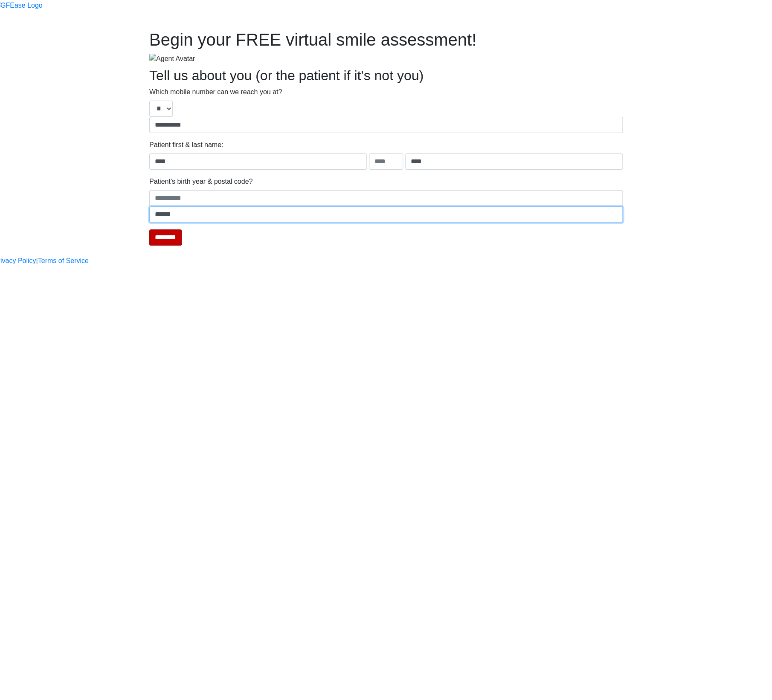 The height and width of the screenshot is (700, 772). Describe the element at coordinates (201, 181) in the screenshot. I see `label: Patient's birth year & postal code?` at that location.